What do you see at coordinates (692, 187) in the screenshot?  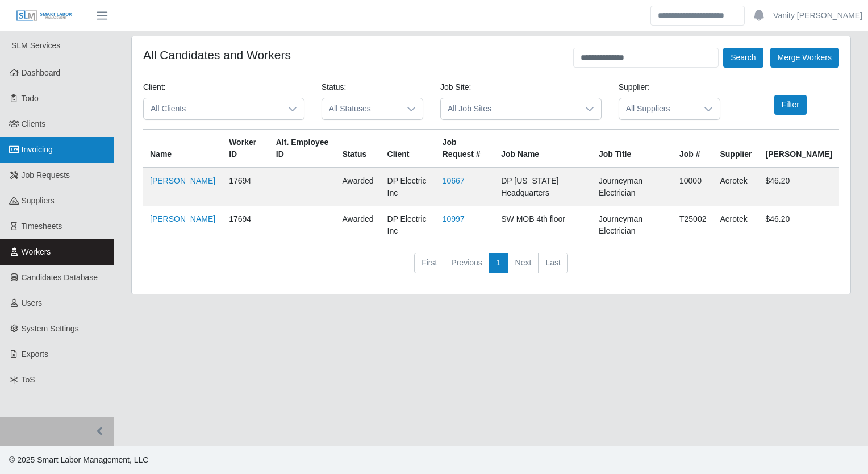 I see `td: 10000` at bounding box center [692, 187].